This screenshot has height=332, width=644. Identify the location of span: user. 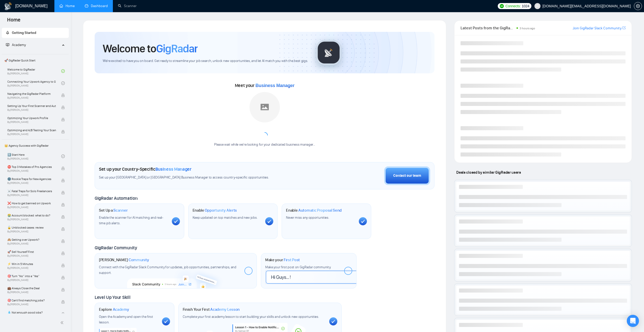
(537, 6).